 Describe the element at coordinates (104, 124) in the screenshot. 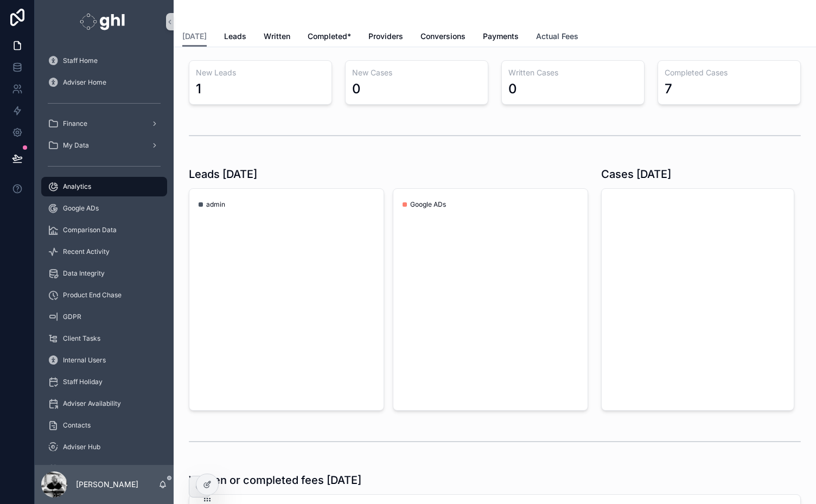

I see `a: Finance` at that location.